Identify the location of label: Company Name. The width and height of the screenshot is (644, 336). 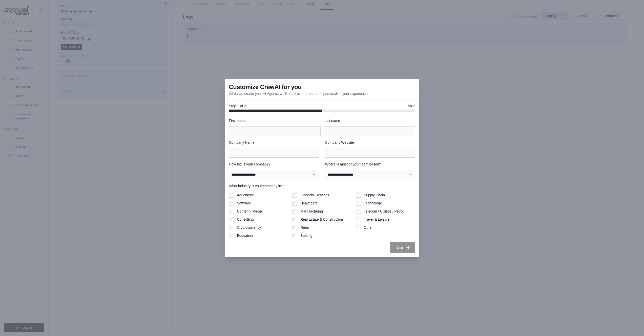
(274, 142).